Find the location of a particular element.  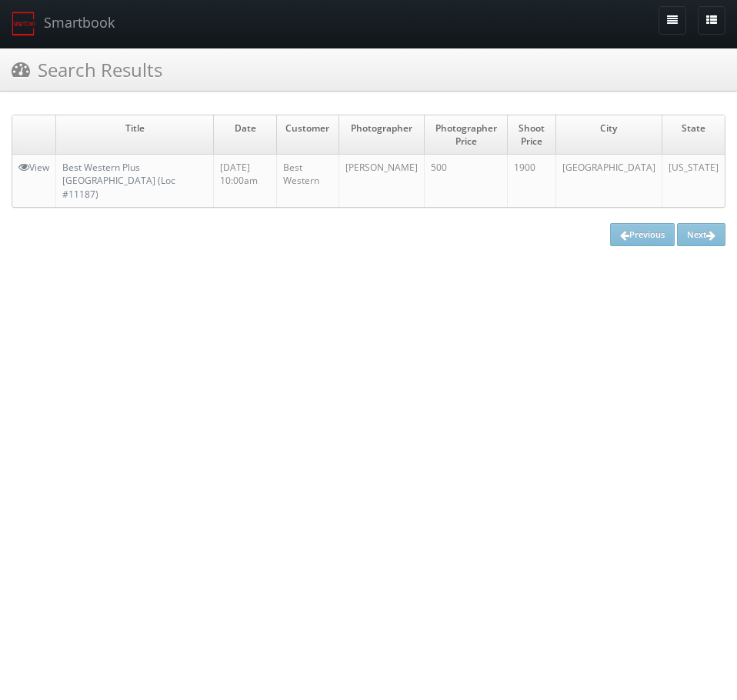

a: View is located at coordinates (34, 166).